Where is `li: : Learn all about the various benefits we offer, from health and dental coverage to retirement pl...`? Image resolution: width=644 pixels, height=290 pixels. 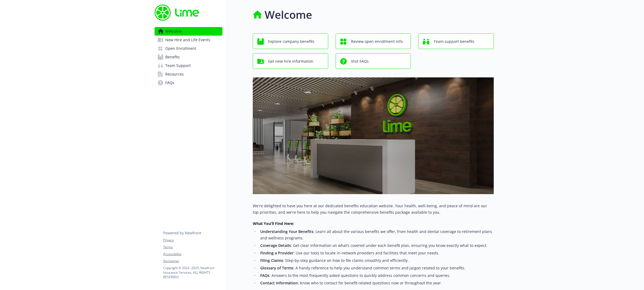
li: : Learn all about the various benefits we offer, from health and dental coverage to retirement pl... is located at coordinates (376, 235).